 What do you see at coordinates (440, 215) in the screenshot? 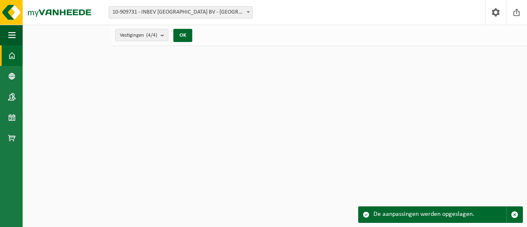
I see `div: De aanpassingen werden opgeslagen.` at bounding box center [440, 215].